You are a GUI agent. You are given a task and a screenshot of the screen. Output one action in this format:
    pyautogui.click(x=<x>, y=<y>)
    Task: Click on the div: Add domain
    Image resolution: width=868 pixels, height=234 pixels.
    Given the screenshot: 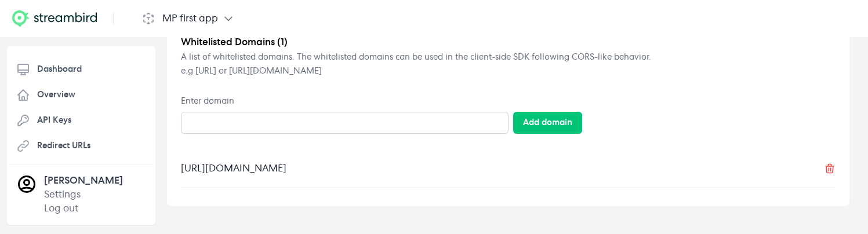 What is the action you would take?
    pyautogui.click(x=547, y=123)
    